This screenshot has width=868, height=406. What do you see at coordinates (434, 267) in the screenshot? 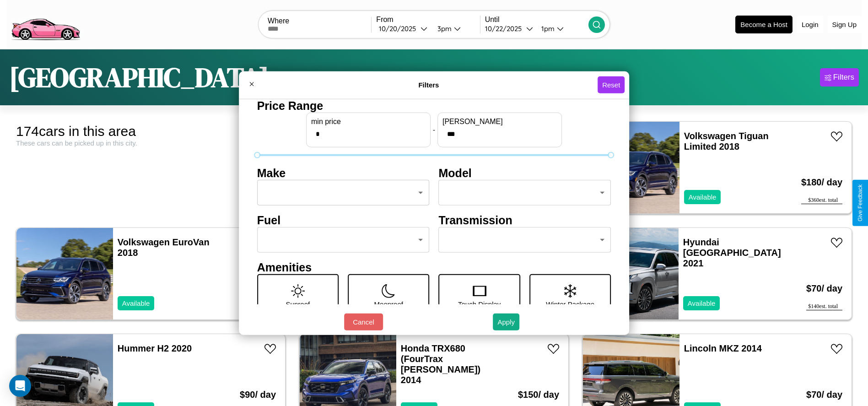
I see `h4: Amenities` at bounding box center [434, 267].